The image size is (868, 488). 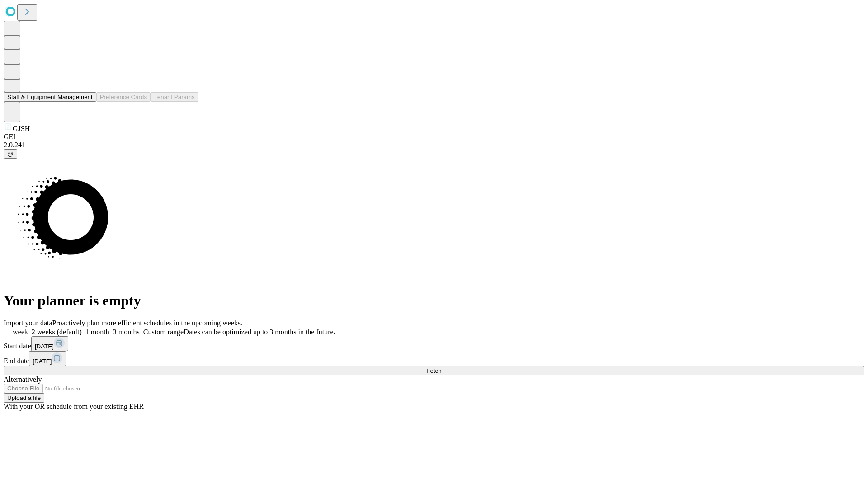 What do you see at coordinates (434, 300) in the screenshot?
I see `h1: Your planner is empty` at bounding box center [434, 300].